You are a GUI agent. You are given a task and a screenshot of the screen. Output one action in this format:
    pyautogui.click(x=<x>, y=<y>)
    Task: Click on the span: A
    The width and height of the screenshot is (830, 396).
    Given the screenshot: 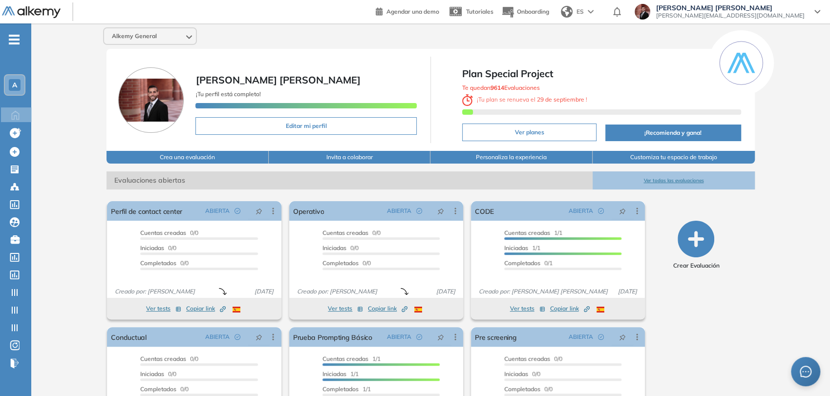 What is the action you would take?
    pyautogui.click(x=15, y=85)
    